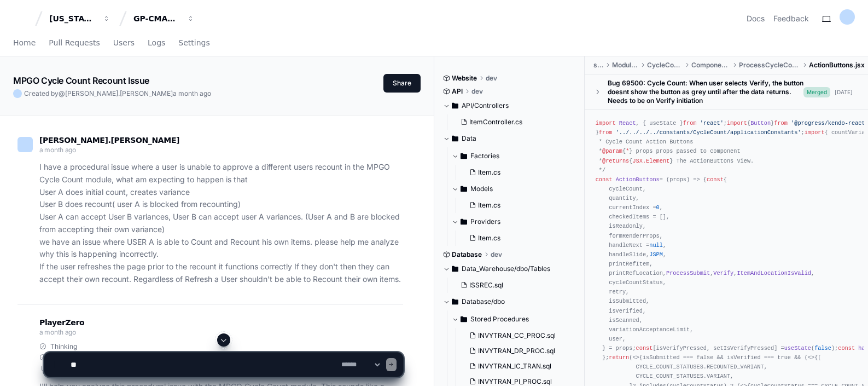  What do you see at coordinates (519, 319) in the screenshot?
I see `button: Stored Procedures` at bounding box center [519, 319].